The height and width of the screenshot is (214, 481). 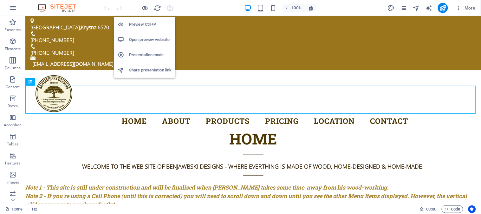 I want to click on span: Click to select. Double-click to edit, so click(x=35, y=209).